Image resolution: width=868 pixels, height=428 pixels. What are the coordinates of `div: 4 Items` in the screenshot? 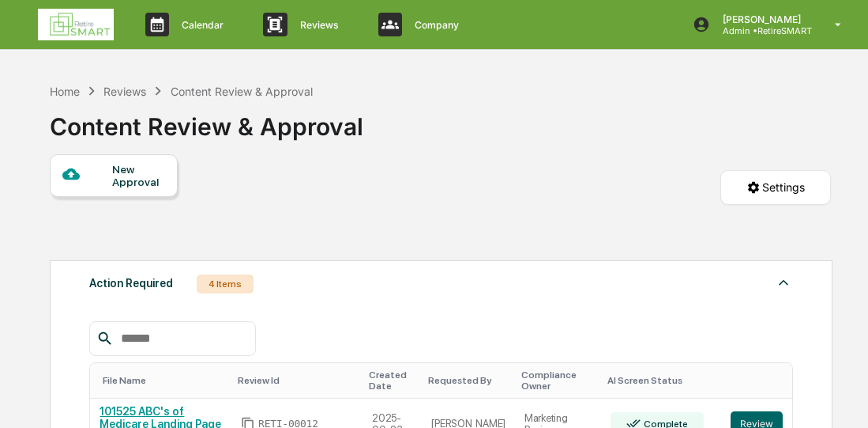 It's located at (225, 284).